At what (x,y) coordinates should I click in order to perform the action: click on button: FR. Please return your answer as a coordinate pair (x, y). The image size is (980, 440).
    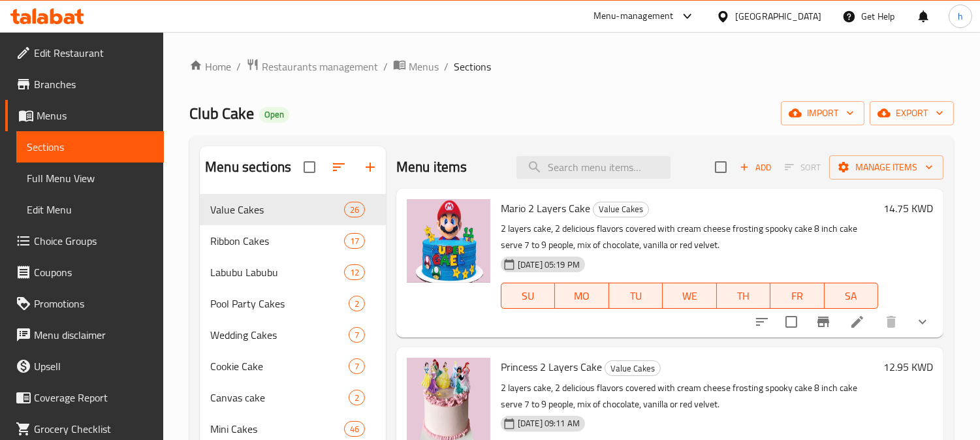
    Looking at the image, I should click on (797, 296).